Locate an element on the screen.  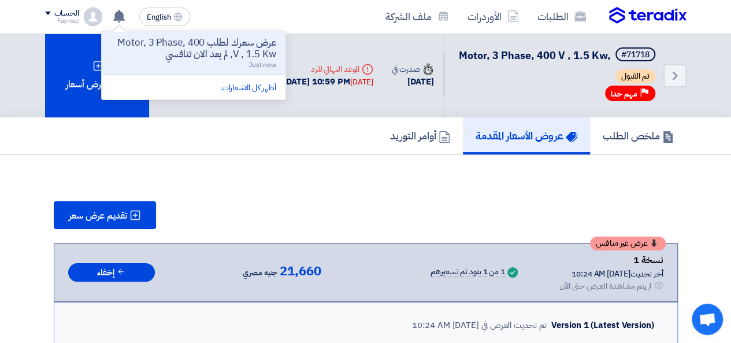
div: Fayrouz is located at coordinates (62, 21).